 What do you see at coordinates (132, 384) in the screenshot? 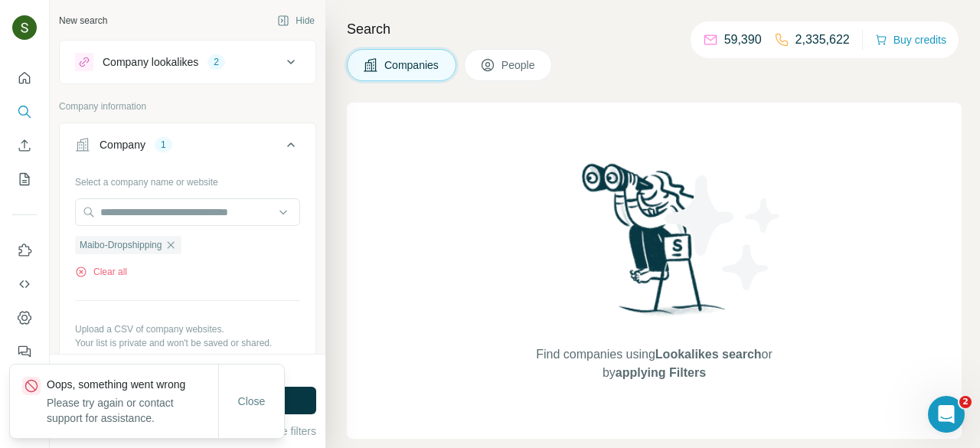
I see `p: Oops, something went wrong` at bounding box center [132, 384].